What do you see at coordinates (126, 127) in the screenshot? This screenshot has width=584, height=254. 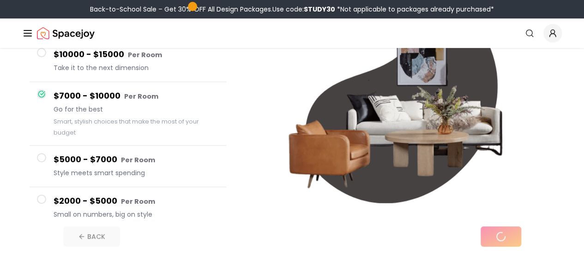 I see `small: Smart, stylish choices that make the most of your budget` at bounding box center [126, 127].